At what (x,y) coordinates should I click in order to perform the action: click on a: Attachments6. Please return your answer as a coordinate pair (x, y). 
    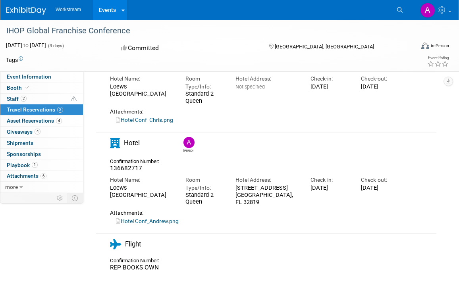
    Looking at the image, I should click on (42, 176).